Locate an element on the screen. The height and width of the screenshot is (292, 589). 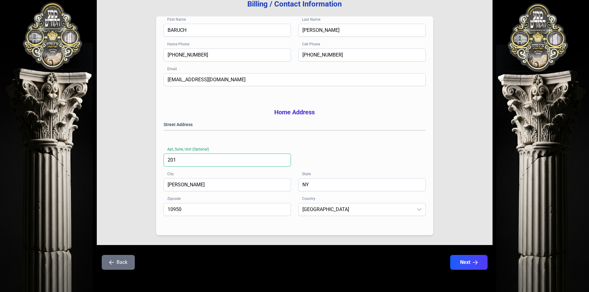
input: e.g. Apt 4B, Suite 200 is located at coordinates (227, 160).